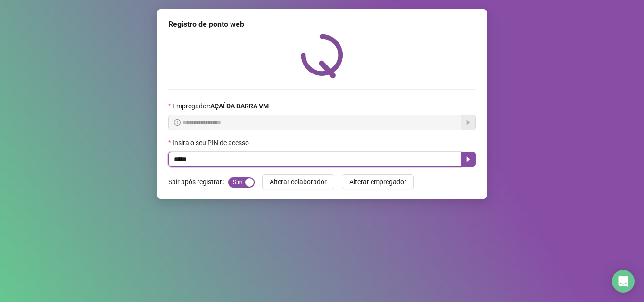 Image resolution: width=644 pixels, height=302 pixels. I want to click on span: Alterar colaborador, so click(298, 182).